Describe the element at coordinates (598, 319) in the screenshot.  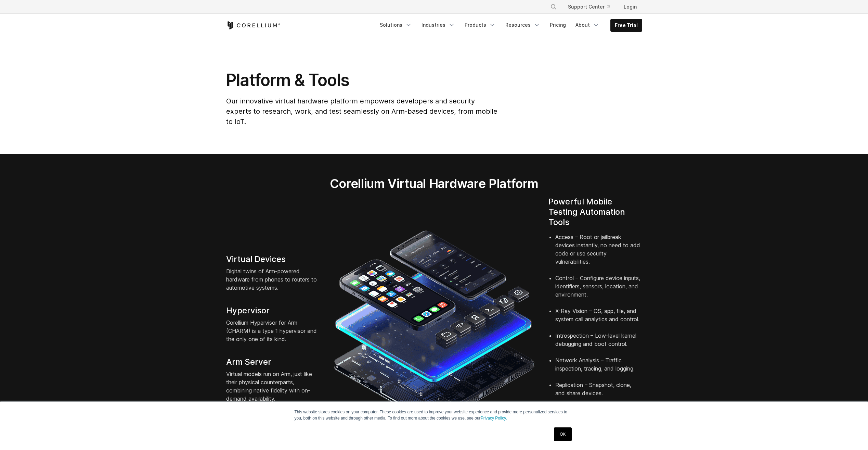
I see `li: X-Ray Vision – OS, app, file, and system call analytics and control.` at that location.